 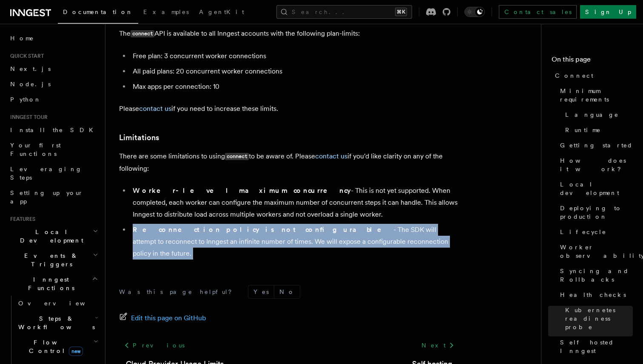 I want to click on li: All paid plans: 20 concurrent worker connections, so click(x=294, y=72).